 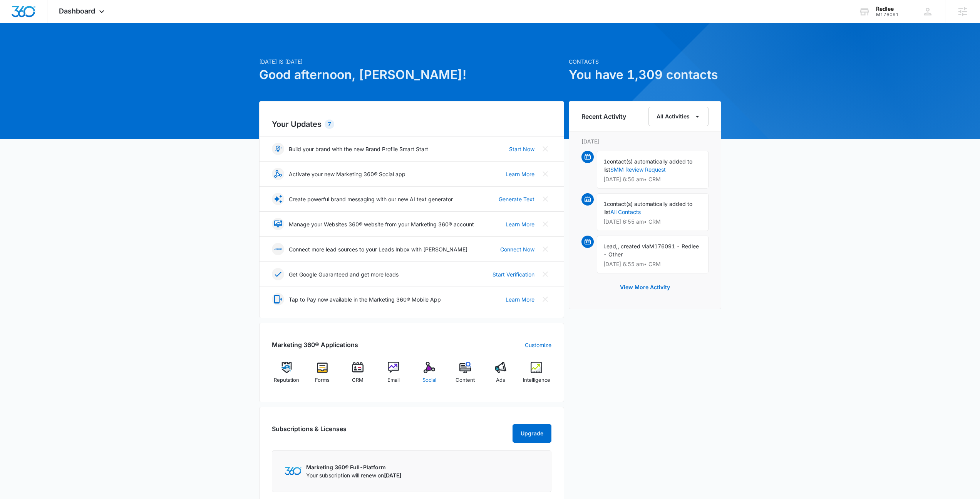 I want to click on h1: You have 1,309 contacts, so click(x=646, y=75).